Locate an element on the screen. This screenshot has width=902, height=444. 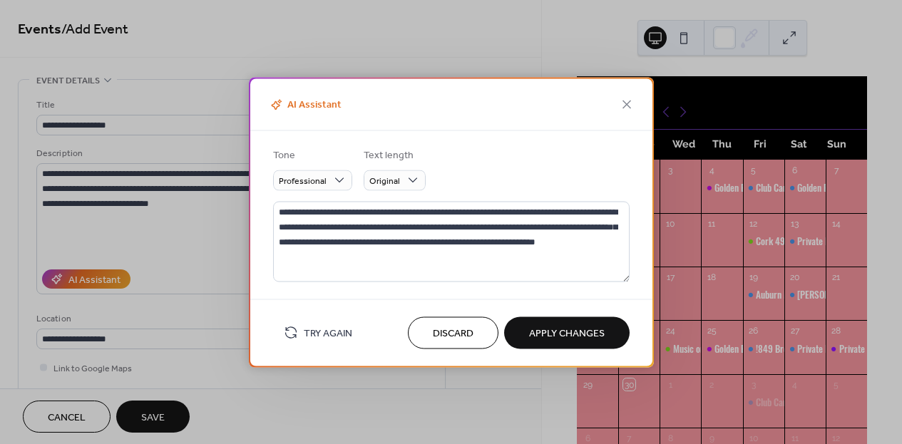
span: AI Assistant is located at coordinates (304, 105).